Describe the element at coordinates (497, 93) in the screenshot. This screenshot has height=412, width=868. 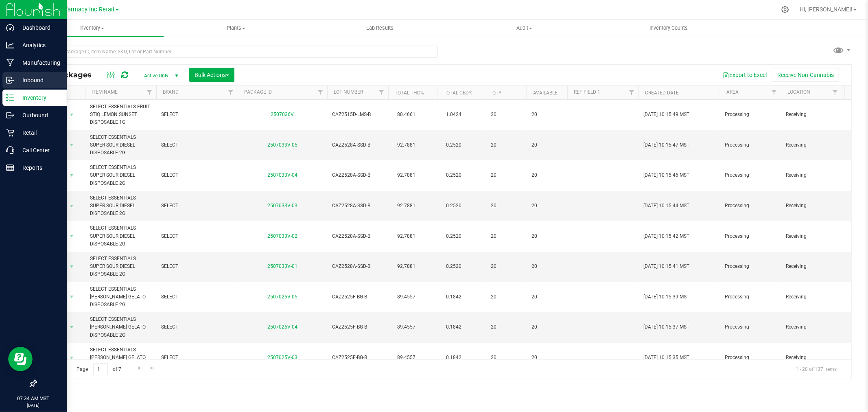
I see `a: Qty` at that location.